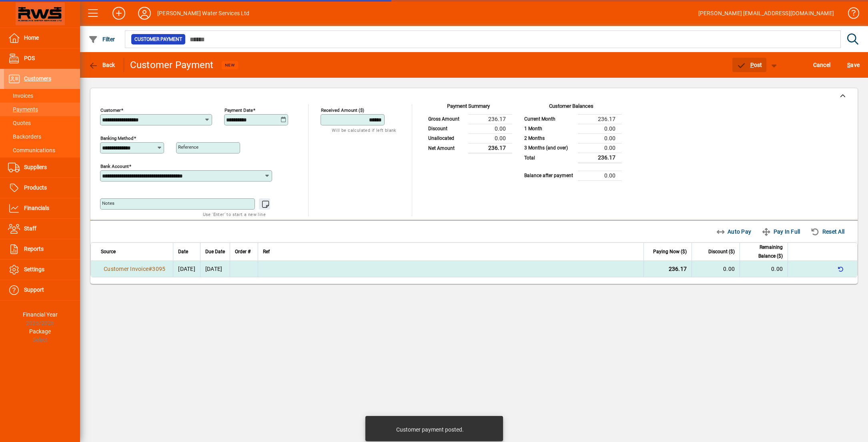  I want to click on app-page-header-button: Back, so click(102, 65).